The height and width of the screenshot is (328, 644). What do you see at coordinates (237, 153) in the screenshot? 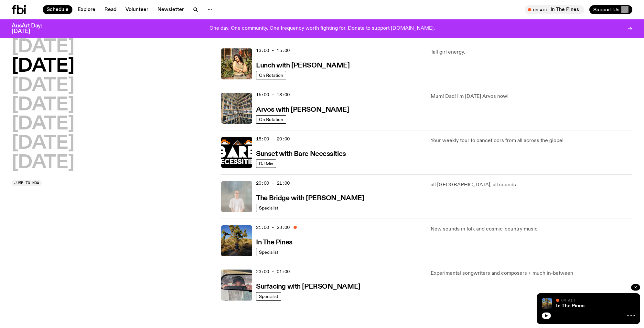
I see `a: Bare Necessities` at bounding box center [237, 153].